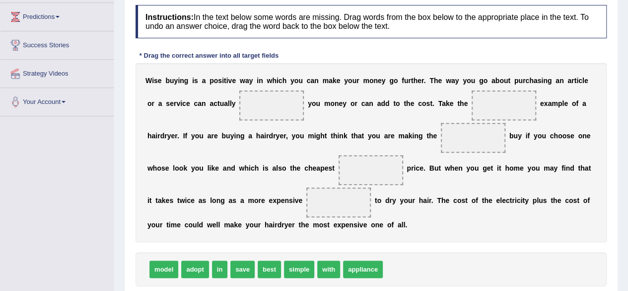  Describe the element at coordinates (440, 103) in the screenshot. I see `b: T` at that location.